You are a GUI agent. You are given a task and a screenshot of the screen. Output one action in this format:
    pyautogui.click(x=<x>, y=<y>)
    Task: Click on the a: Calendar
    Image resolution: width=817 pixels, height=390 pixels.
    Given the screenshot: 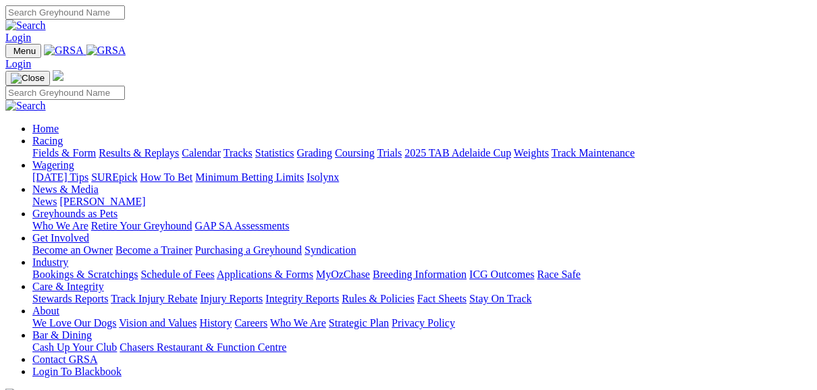 What is the action you would take?
    pyautogui.click(x=201, y=153)
    